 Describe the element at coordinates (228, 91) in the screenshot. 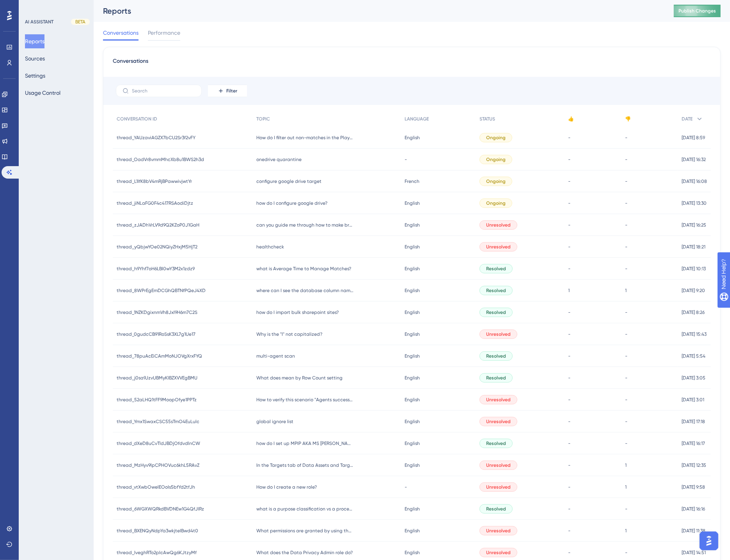

I see `button: Filter` at that location.